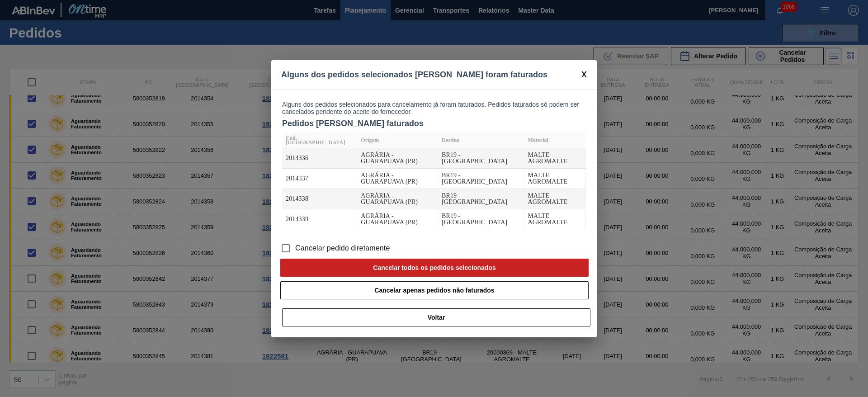  What do you see at coordinates (320, 179) in the screenshot?
I see `td: 2014337` at bounding box center [320, 179].